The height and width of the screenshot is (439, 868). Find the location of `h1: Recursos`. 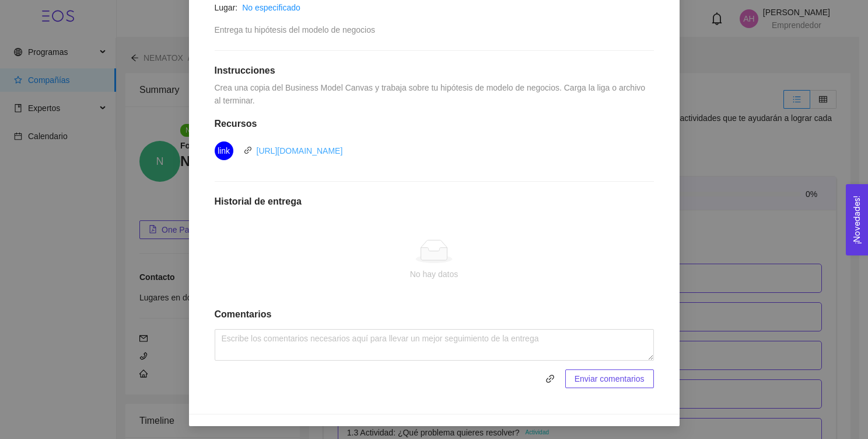

h1: Recursos is located at coordinates (434, 124).